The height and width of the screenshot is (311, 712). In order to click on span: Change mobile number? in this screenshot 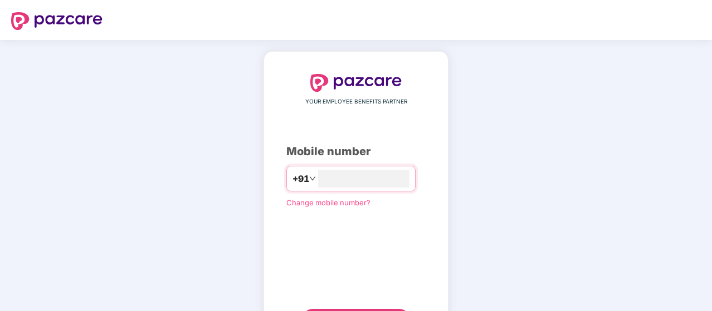, I will do `click(328, 203)`.